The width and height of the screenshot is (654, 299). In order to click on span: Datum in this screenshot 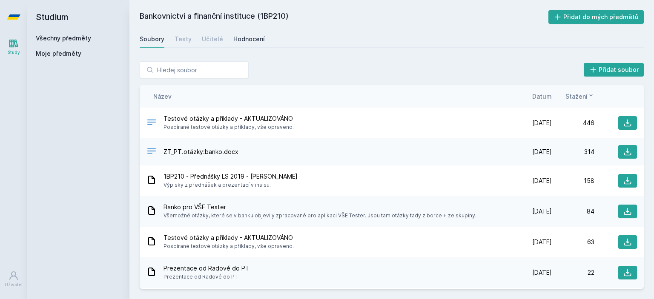, I will do `click(542, 96)`.